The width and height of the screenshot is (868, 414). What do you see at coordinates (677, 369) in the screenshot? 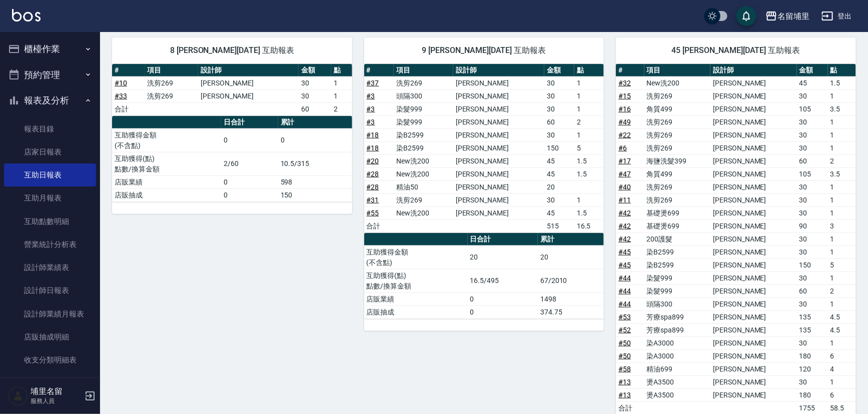
I see `td: 精油699` at bounding box center [677, 369].